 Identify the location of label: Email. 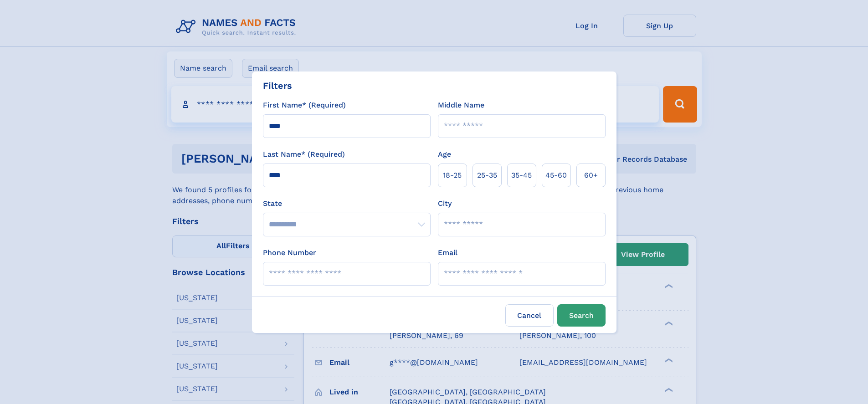
(448, 253).